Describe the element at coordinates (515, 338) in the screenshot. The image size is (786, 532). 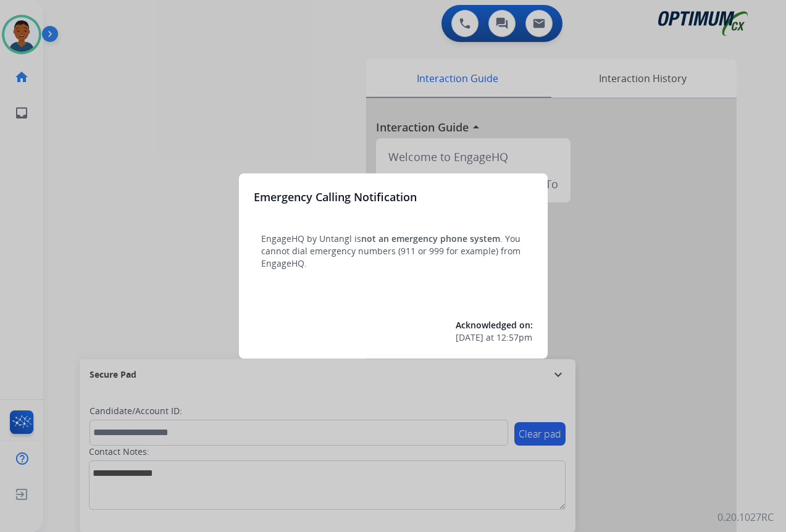
I see `span: 12:57pm` at that location.